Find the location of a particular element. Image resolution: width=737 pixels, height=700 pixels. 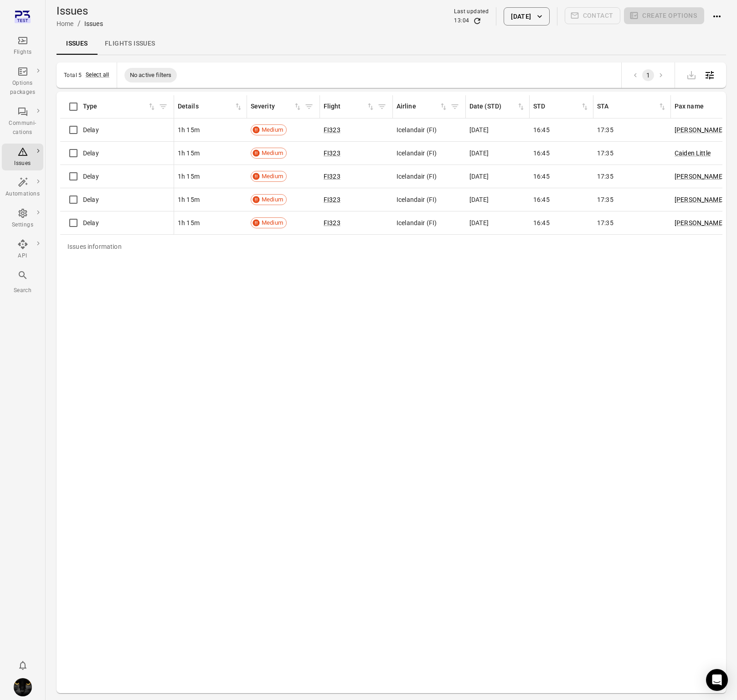

button: Filter by flight is located at coordinates (382, 107).